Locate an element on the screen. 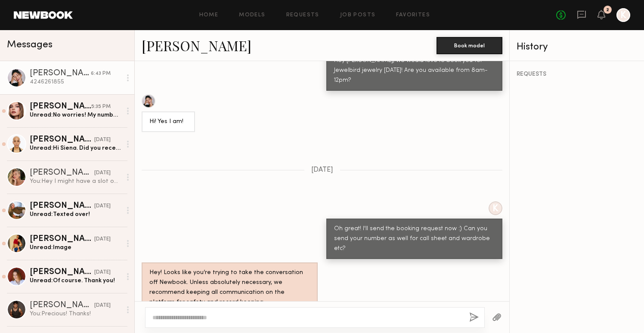 This screenshot has width=644, height=333. div: 5:35 PM is located at coordinates (100, 107).